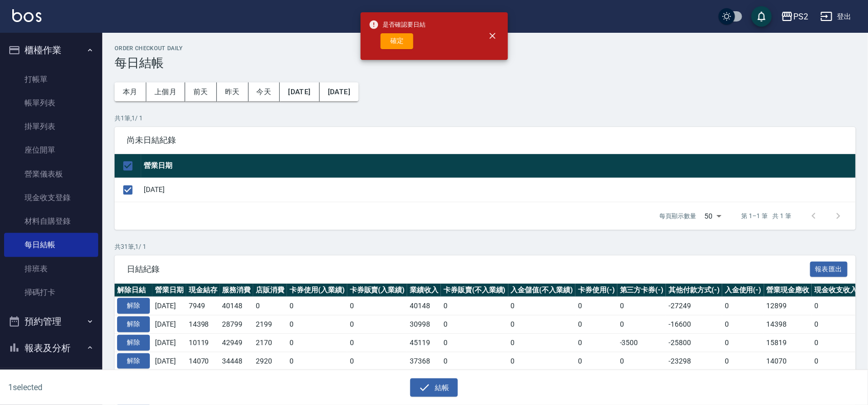 Image resolution: width=868 pixels, height=405 pixels. Describe the element at coordinates (788, 306) in the screenshot. I see `td: 12899` at that location.